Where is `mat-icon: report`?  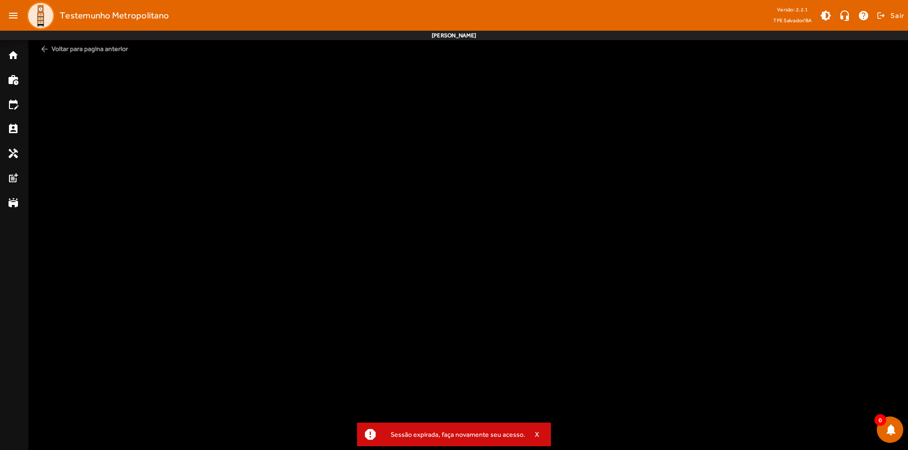
mat-icon: report is located at coordinates (370, 435).